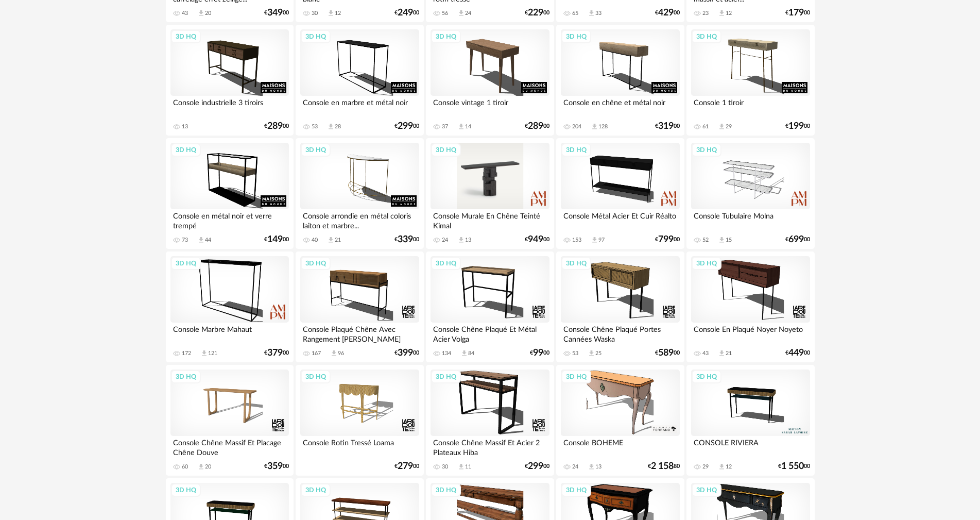  I want to click on a: 3D HQ CONSOLE RIVIERA 29 Download icon 12 €1 55000, so click(750, 420).